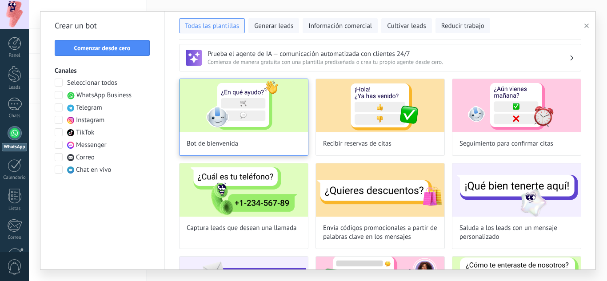 The width and height of the screenshot is (607, 281). I want to click on span: Bot de bienvenida, so click(213, 144).